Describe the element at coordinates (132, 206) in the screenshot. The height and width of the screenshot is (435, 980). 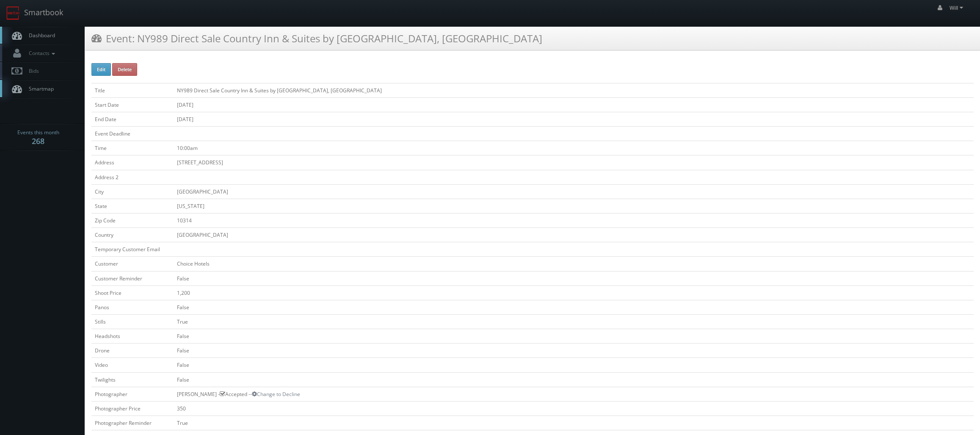
I see `td: State` at that location.